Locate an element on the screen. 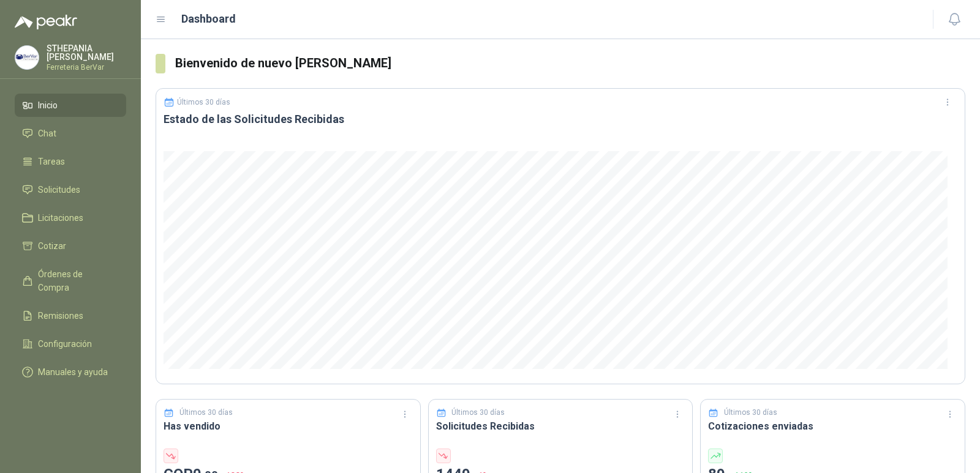 The height and width of the screenshot is (473, 980). span: Configuración is located at coordinates (65, 344).